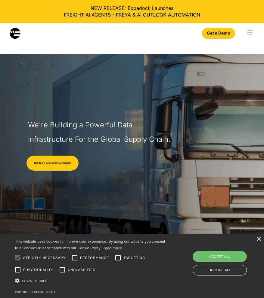 The width and height of the screenshot is (264, 298). Describe the element at coordinates (251, 33) in the screenshot. I see `div: menu` at that location.